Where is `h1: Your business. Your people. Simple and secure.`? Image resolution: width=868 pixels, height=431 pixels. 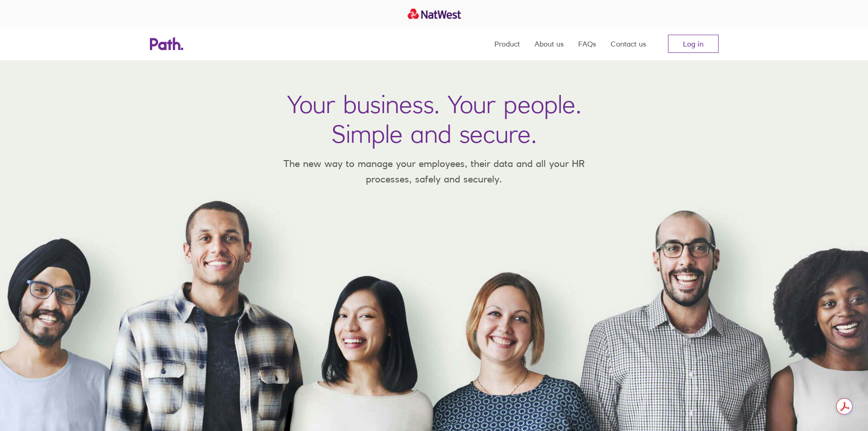
h1: Your business. Your people. Simple and secure. is located at coordinates (434, 119).